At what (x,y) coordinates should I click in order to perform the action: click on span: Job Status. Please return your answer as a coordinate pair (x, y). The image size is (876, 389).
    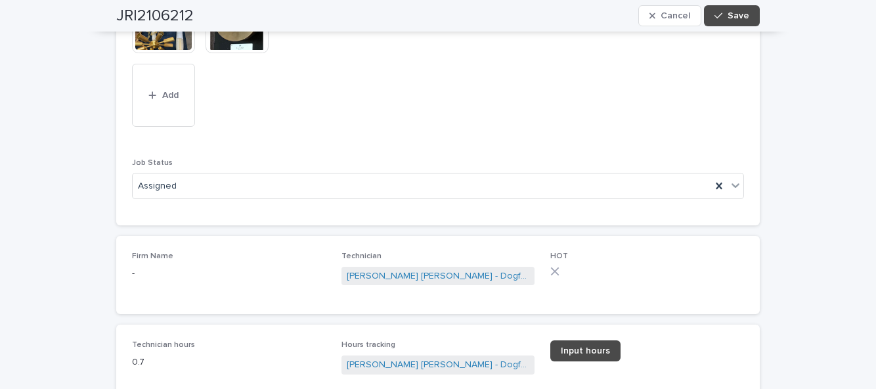
    Looking at the image, I should click on (152, 163).